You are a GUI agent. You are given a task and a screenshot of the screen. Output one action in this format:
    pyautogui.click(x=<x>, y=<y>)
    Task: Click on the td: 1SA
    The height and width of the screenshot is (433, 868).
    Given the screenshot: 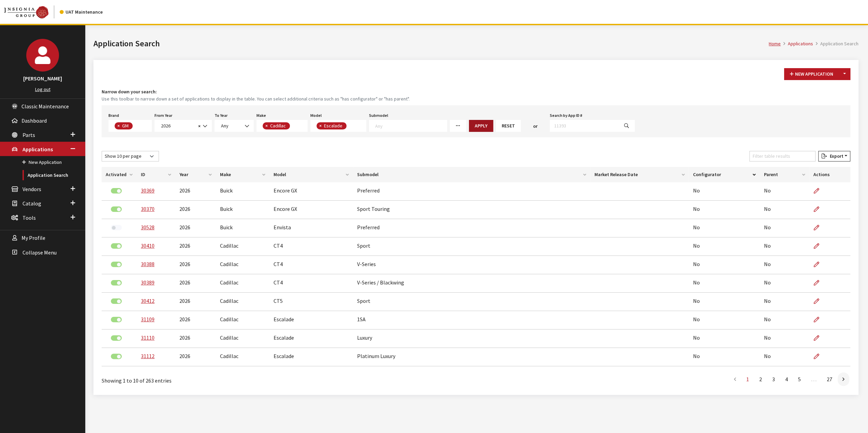 What is the action you would take?
    pyautogui.click(x=472, y=320)
    